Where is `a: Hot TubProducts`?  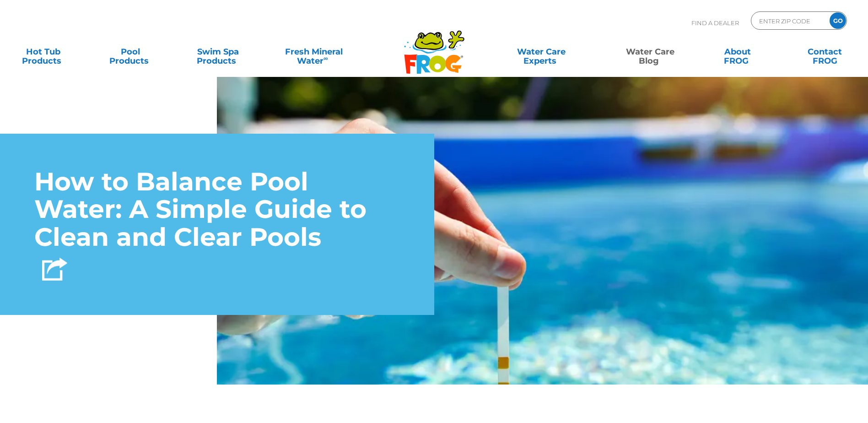
a: Hot TubProducts is located at coordinates (43, 52).